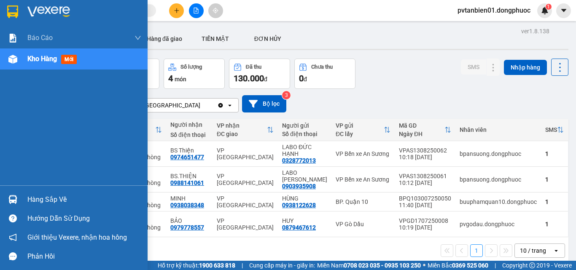 This screenshot has height=270, width=576. I want to click on span: TIỀN MẶT, so click(215, 39).